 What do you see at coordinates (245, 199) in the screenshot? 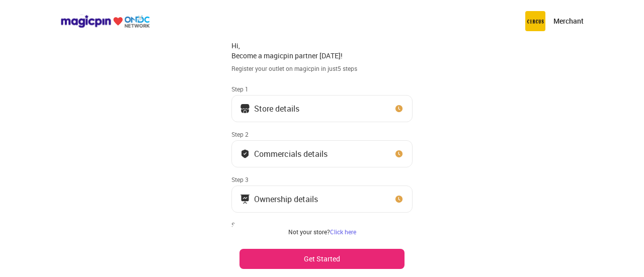
I see `img: commercials_icon.983f7837.svg` at bounding box center [245, 199].